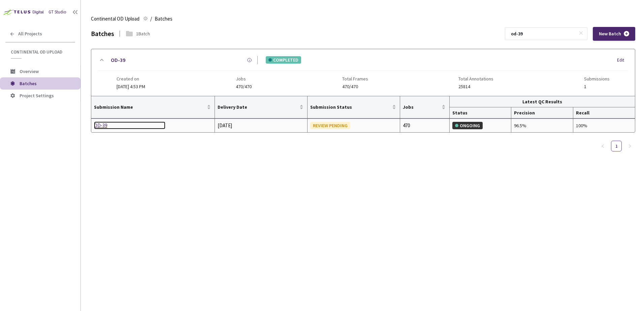 This screenshot has width=644, height=311. Describe the element at coordinates (622, 60) in the screenshot. I see `div: Edit` at that location.